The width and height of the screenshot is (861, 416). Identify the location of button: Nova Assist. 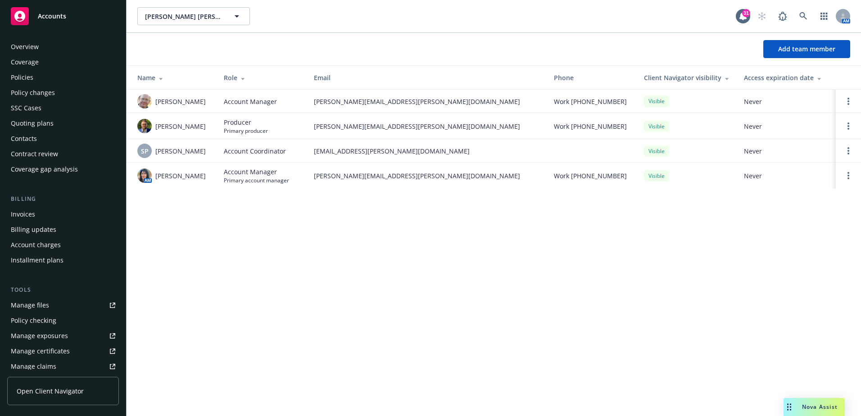
(815, 407).